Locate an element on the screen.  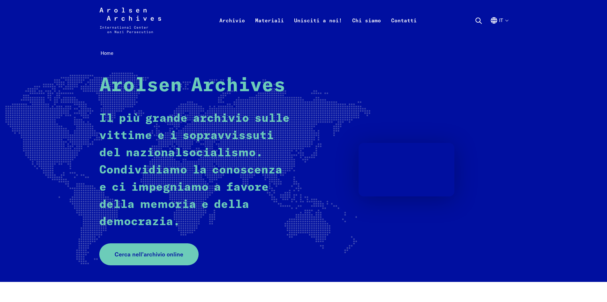
a: Unisciti a noi! is located at coordinates (318, 28).